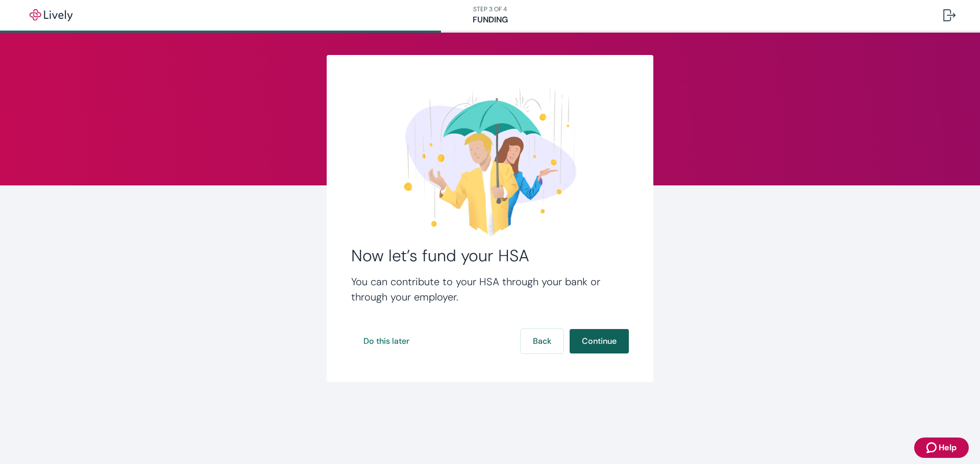 The image size is (980, 464). I want to click on span: Help, so click(947, 448).